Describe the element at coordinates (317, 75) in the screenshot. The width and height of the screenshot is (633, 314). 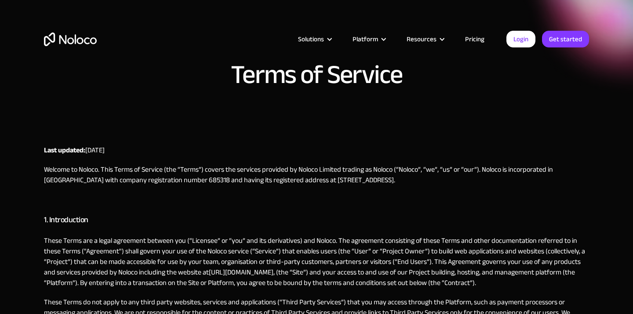
I see `h1: Terms of Service` at that location.